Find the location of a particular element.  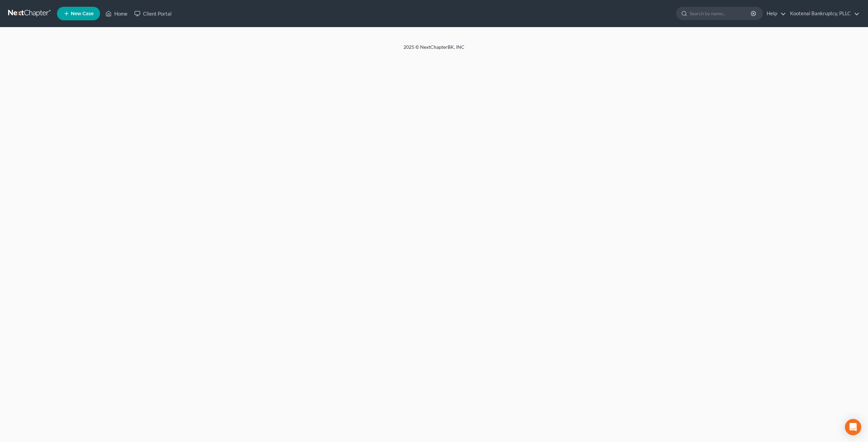

a: Help is located at coordinates (774, 14).